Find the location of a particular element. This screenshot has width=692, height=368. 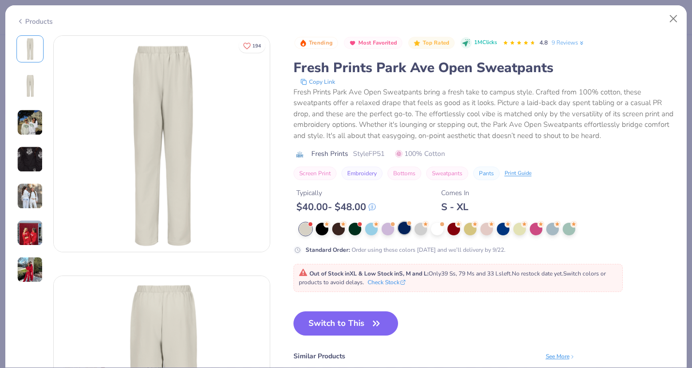

button: Pants is located at coordinates (486, 173).